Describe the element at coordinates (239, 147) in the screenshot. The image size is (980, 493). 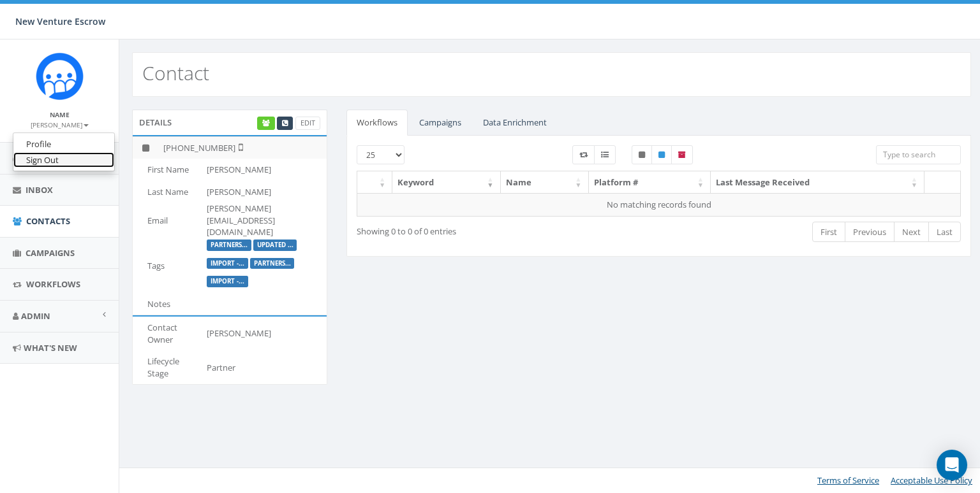
I see `i: Not Validated` at that location.